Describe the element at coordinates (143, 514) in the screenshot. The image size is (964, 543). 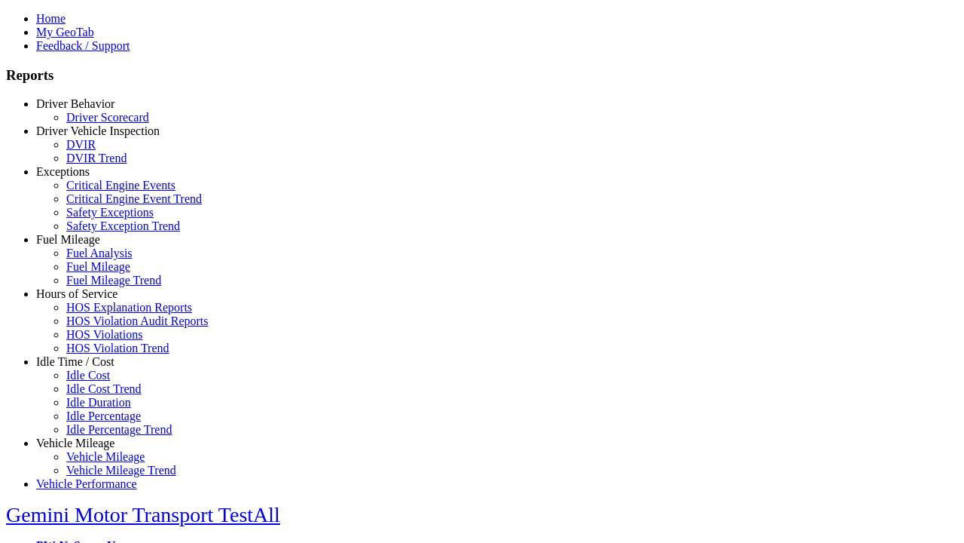
I see `a: Gemini Motor Transport TestAll` at that location.